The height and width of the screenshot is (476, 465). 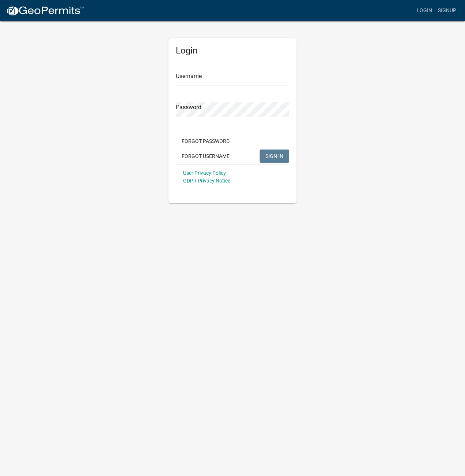 I want to click on button: SIGN IN, so click(x=274, y=156).